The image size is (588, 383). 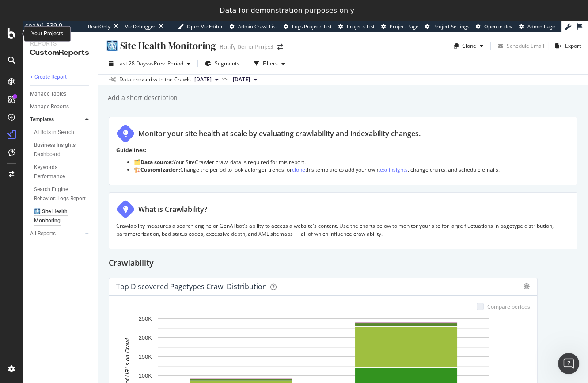 I want to click on div: Monitor your site health at scale by evaluating crawlability and indexability changes.Guidelines:..., so click(x=343, y=150).